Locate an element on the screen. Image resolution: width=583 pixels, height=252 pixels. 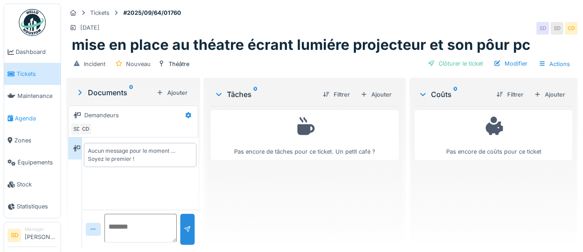
div: Modifier is located at coordinates (511, 63).